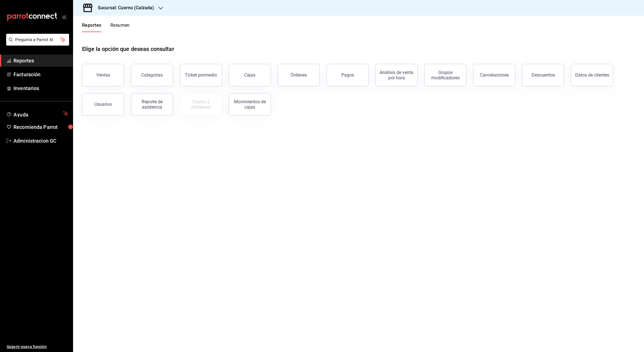  I want to click on div: Cajas, so click(250, 75).